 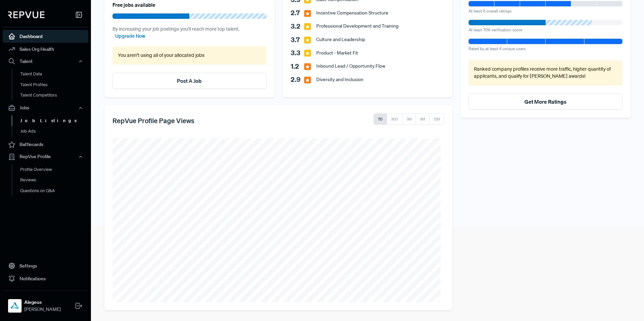 I want to click on span: 3.2, so click(x=297, y=26).